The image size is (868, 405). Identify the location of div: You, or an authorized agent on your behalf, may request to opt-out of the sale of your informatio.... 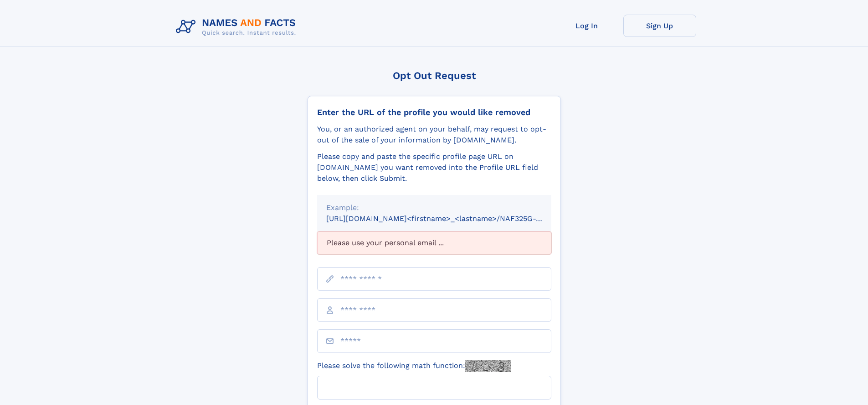
(434, 135).